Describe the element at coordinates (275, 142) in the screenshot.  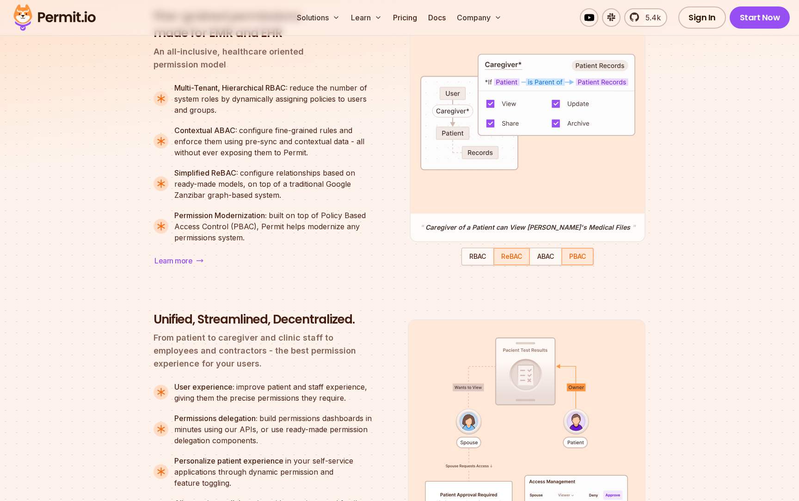
I see `div: configure fine-grained rules and enforce them using pre-sync and contextual data - all without ev...` at that location.